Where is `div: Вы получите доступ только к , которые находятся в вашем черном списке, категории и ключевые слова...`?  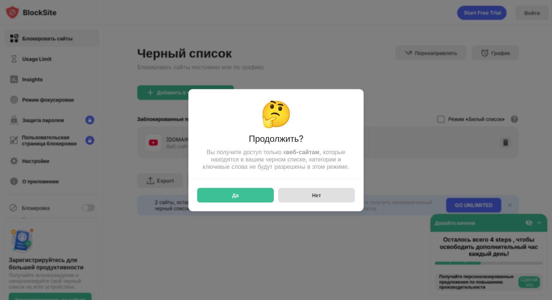 div: Вы получите доступ только к , которые находятся в вашем черном списке, категории и ключевые слова... is located at coordinates (276, 159).